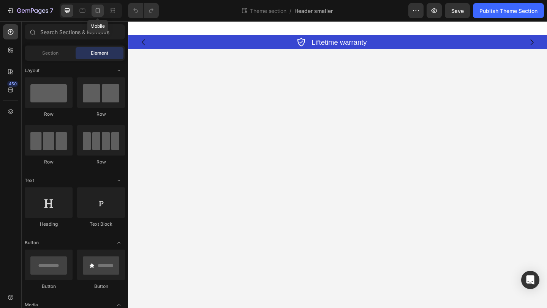 The image size is (547, 308). What do you see at coordinates (13, 84) in the screenshot?
I see `div: 450` at bounding box center [13, 84].